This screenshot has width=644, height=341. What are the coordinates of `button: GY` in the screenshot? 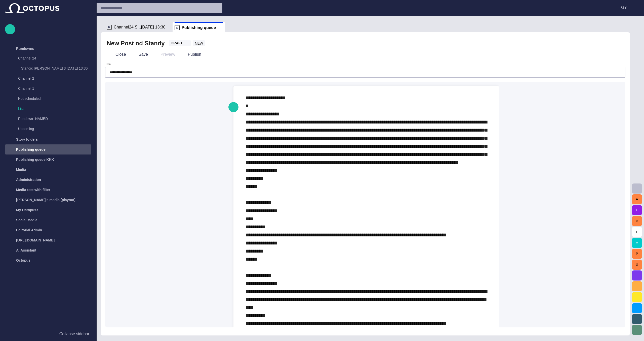 It's located at (629, 7).